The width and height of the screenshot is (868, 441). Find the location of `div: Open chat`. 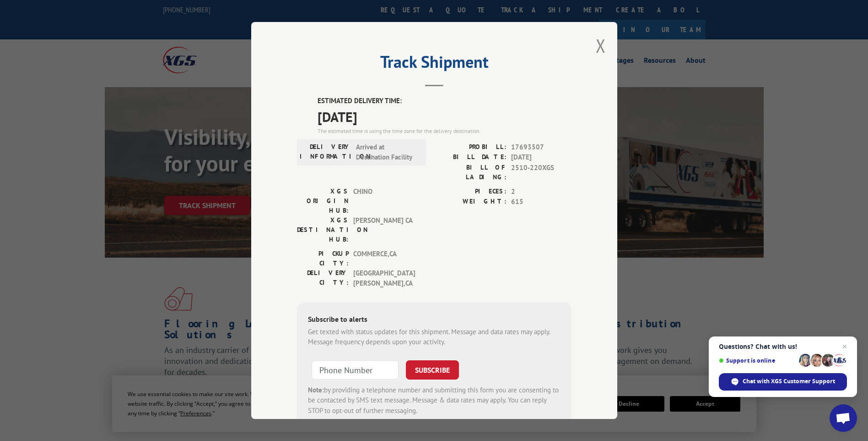

div: Open chat is located at coordinates (843, 418).